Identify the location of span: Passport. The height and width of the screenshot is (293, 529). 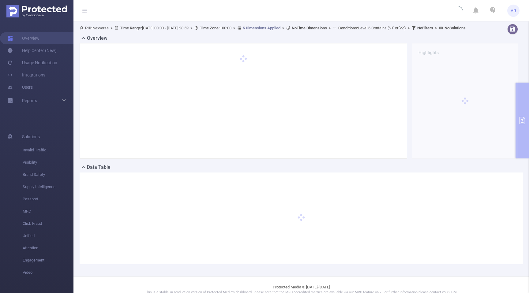
(48, 199).